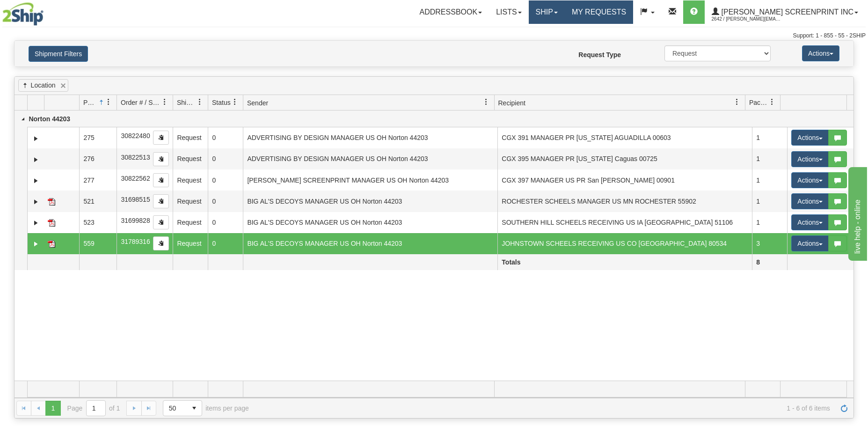 Image resolution: width=868 pixels, height=426 pixels. I want to click on a: Sender, so click(367, 102).